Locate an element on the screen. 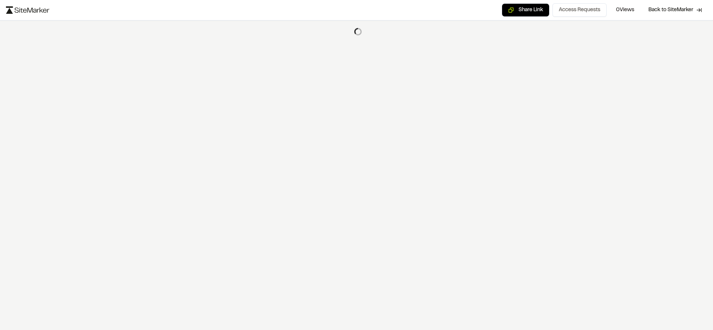 This screenshot has width=713, height=330. button: Copy share link is located at coordinates (526, 10).